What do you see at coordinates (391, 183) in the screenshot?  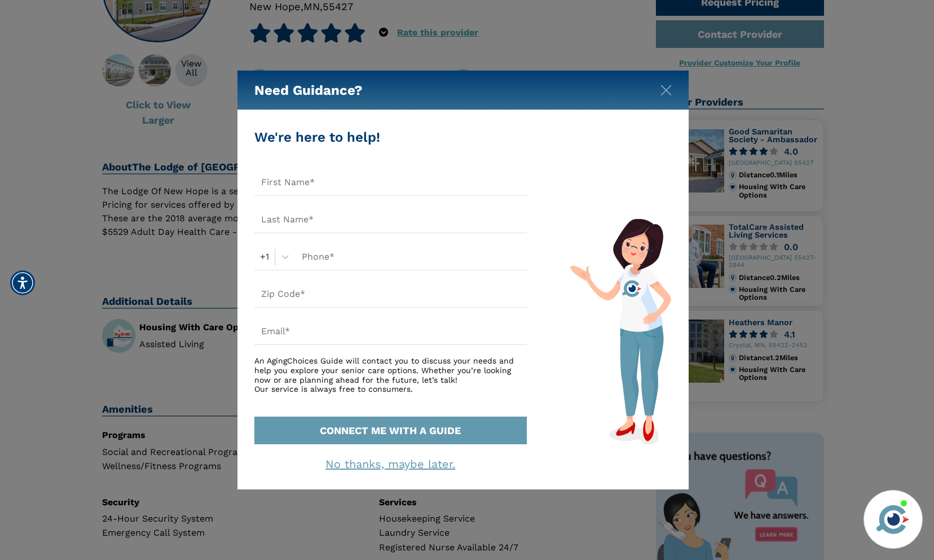 I see `input: First Name*` at bounding box center [391, 183].